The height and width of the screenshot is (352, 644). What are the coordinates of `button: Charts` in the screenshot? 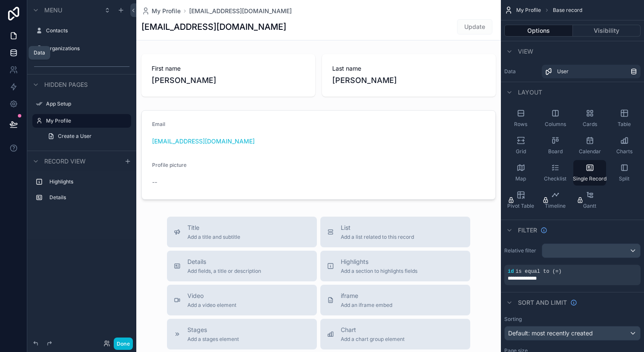 It's located at (624, 146).